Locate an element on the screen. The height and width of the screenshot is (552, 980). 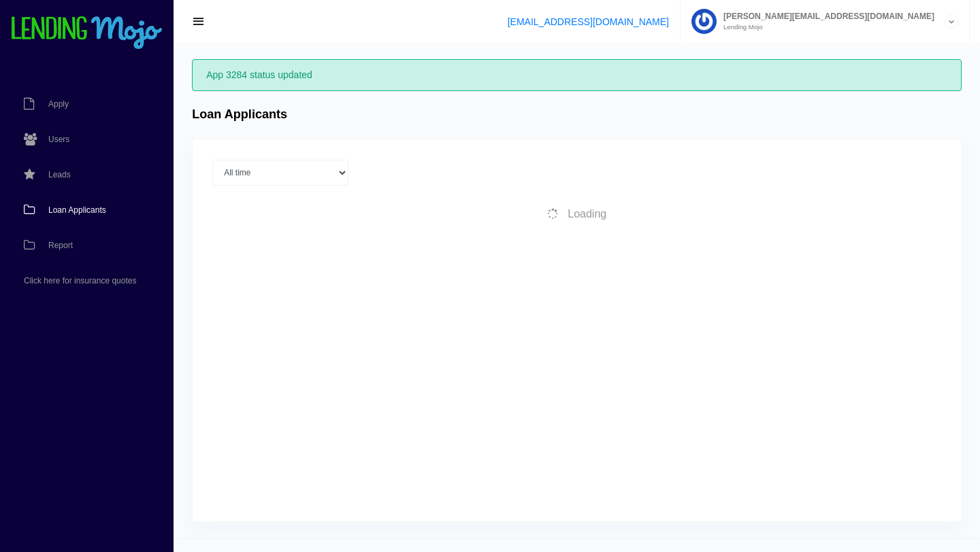
span: Report is located at coordinates (61, 245).